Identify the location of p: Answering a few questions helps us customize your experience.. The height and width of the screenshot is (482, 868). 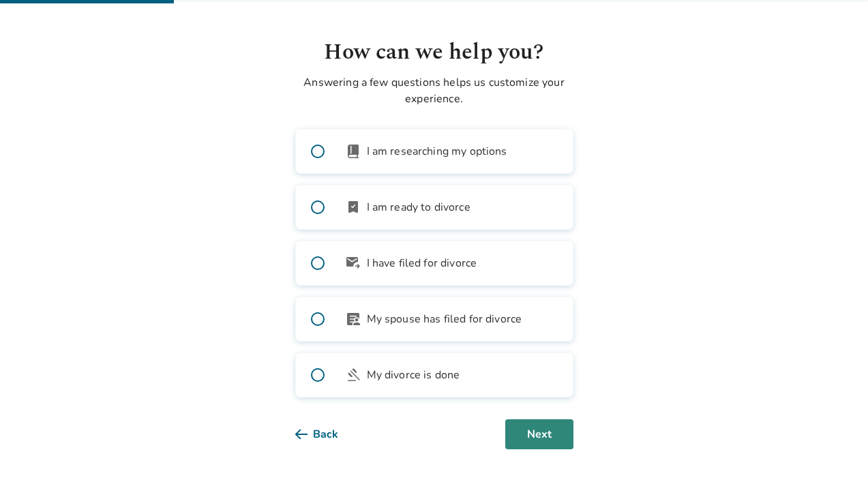
(434, 91).